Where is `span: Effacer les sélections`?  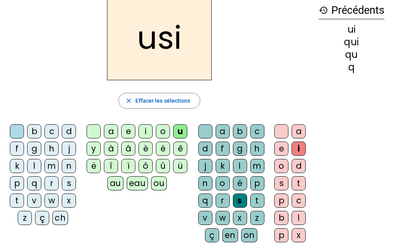
span: Effacer les sélections is located at coordinates (163, 101).